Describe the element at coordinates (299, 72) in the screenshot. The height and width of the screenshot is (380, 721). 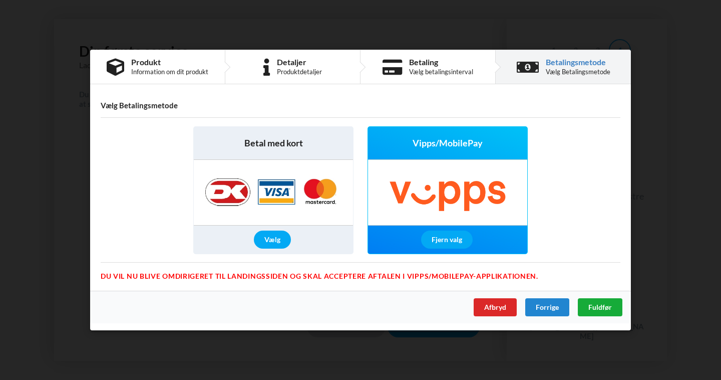
I see `div: Produktdetaljer` at that location.